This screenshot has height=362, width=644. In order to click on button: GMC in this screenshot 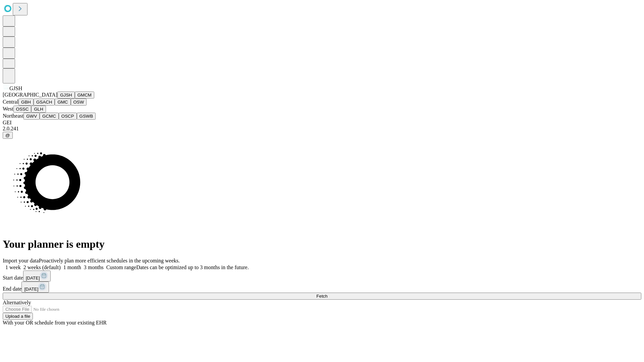, I will do `click(63, 102)`.